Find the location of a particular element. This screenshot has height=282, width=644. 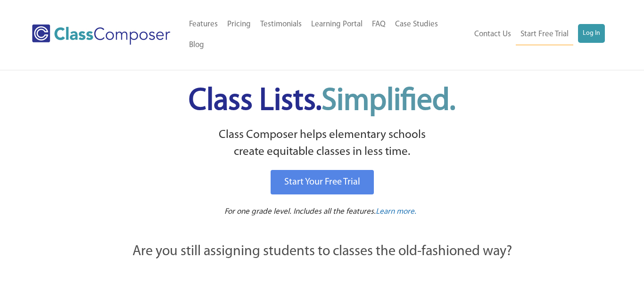

a: Testimonials is located at coordinates (281, 25).